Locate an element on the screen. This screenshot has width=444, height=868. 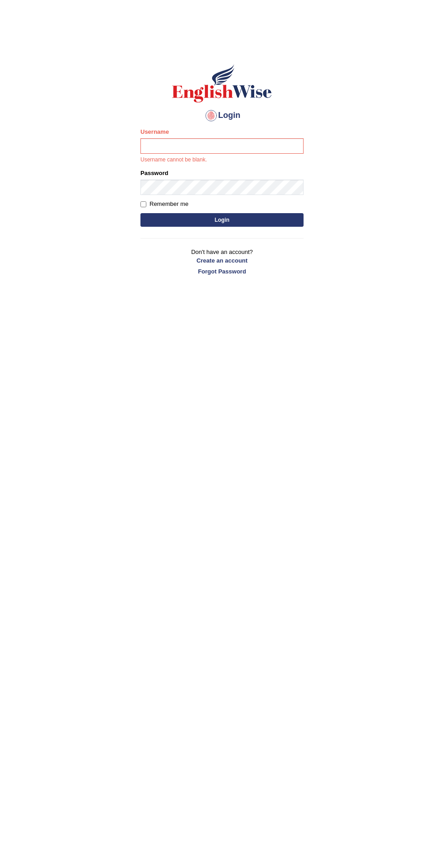
a: Create an account is located at coordinates (222, 261).